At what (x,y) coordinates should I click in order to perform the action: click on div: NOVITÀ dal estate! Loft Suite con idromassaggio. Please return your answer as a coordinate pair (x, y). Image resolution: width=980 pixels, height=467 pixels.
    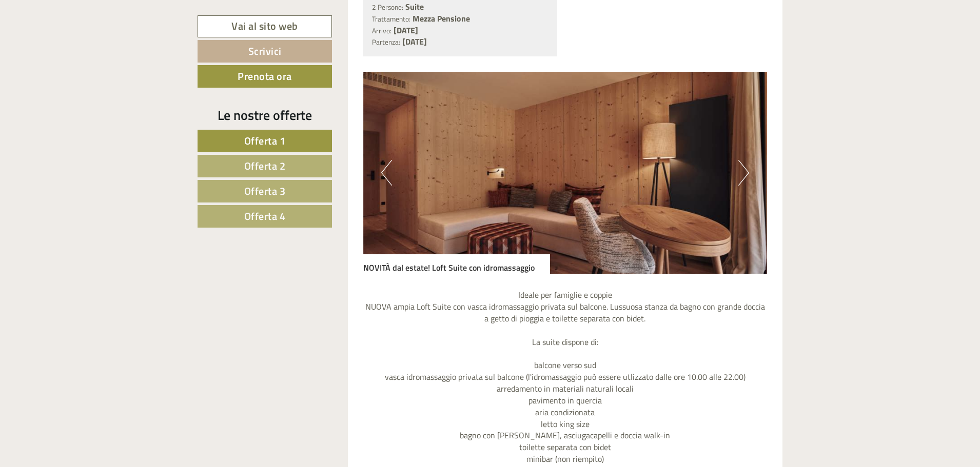
    Looking at the image, I should click on (457, 264).